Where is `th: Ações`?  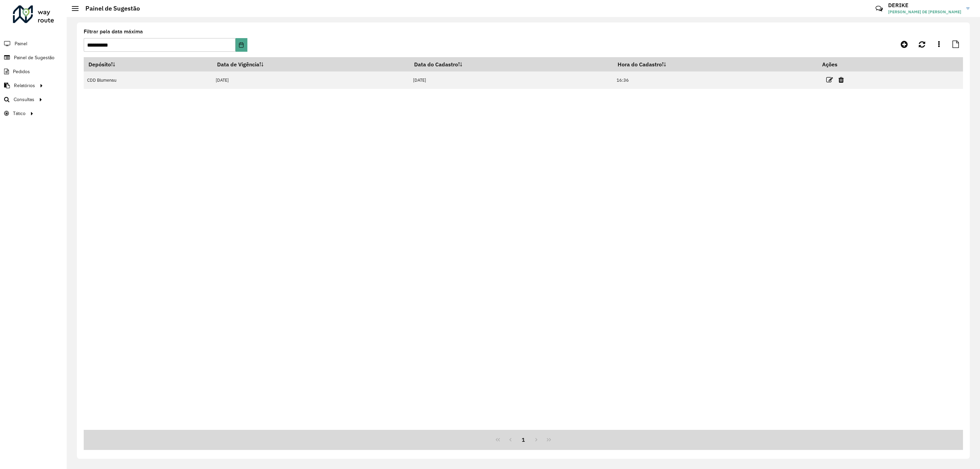
th: Ações is located at coordinates (837, 64).